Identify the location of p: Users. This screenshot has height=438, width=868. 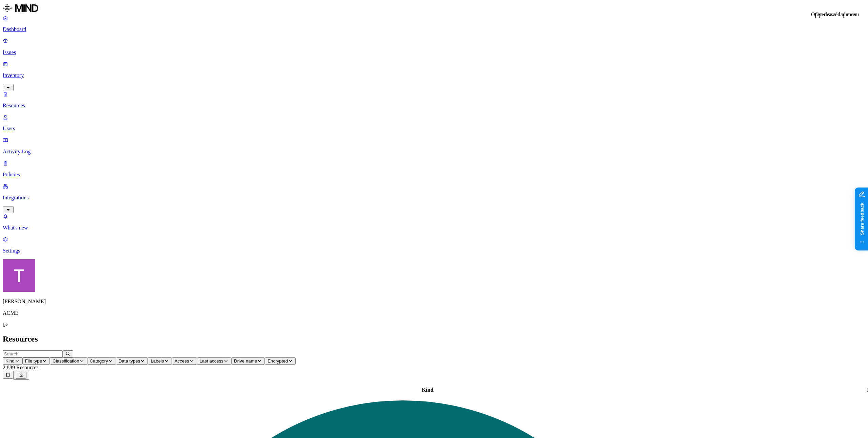
(434, 128).